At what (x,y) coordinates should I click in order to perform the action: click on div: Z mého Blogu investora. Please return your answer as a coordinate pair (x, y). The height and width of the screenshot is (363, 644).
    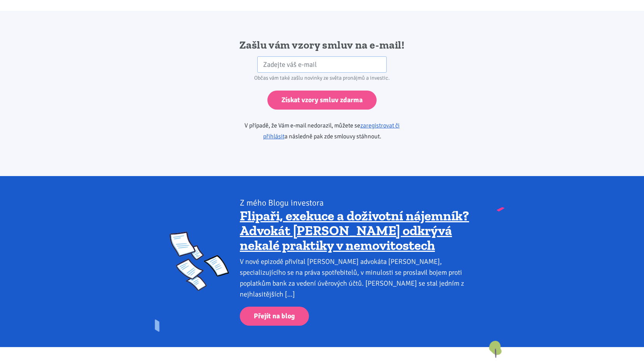
    Looking at the image, I should click on (357, 203).